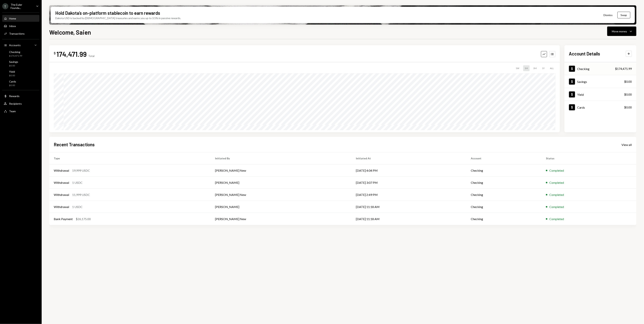  I want to click on div: Bank Payment, so click(63, 219).